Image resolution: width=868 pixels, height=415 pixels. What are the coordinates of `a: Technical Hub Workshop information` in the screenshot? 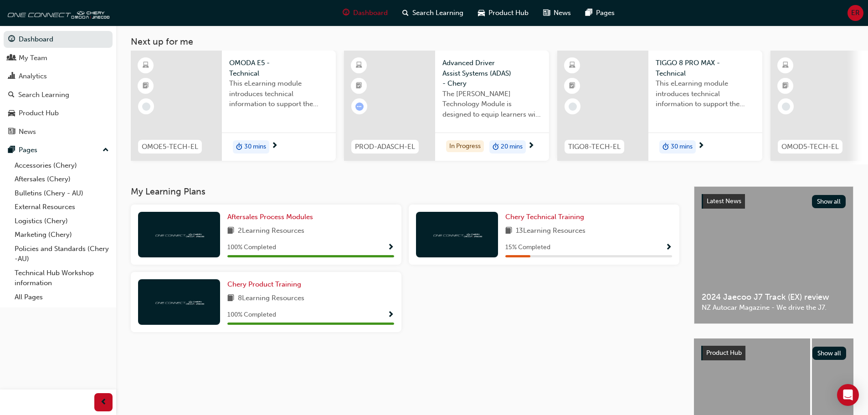 It's located at (62, 278).